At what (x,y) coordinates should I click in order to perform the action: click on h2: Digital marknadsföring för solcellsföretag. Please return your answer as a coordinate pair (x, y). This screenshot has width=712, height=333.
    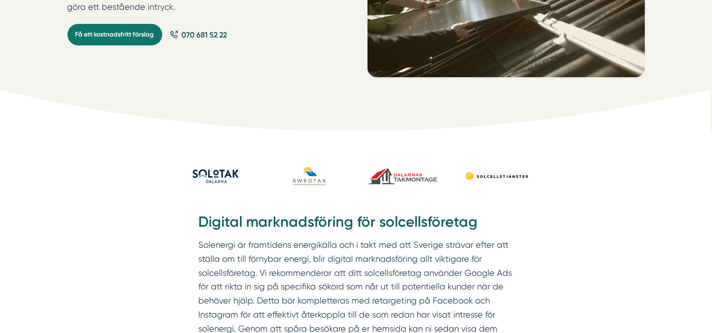
    Looking at the image, I should click on (356, 225).